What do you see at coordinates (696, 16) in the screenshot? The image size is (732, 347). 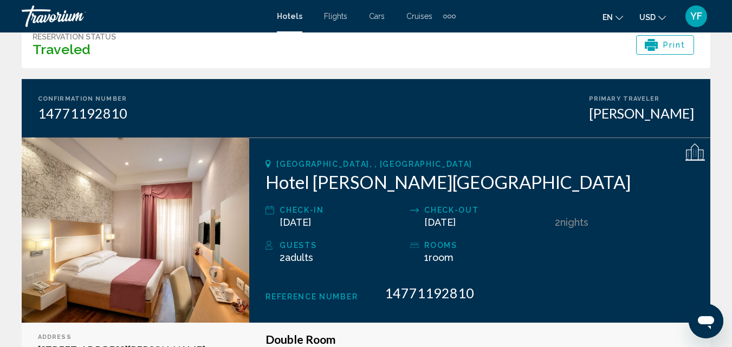 I see `button: User Menu` at bounding box center [696, 16].